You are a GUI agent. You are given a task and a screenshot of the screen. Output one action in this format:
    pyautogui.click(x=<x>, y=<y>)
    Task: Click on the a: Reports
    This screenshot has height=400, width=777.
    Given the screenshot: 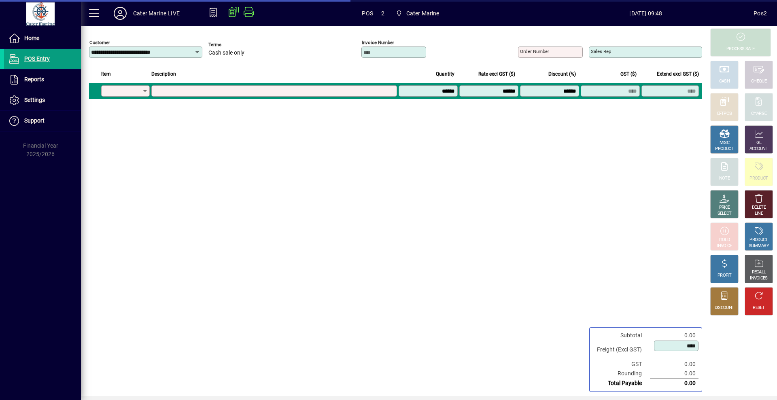 What is the action you would take?
    pyautogui.click(x=43, y=80)
    